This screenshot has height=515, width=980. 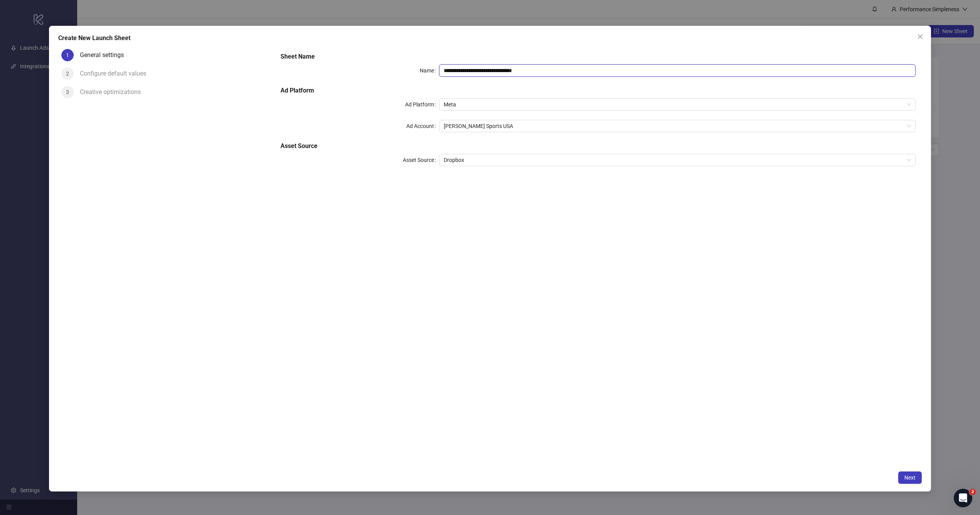 I want to click on h5: Sheet Name, so click(x=598, y=57).